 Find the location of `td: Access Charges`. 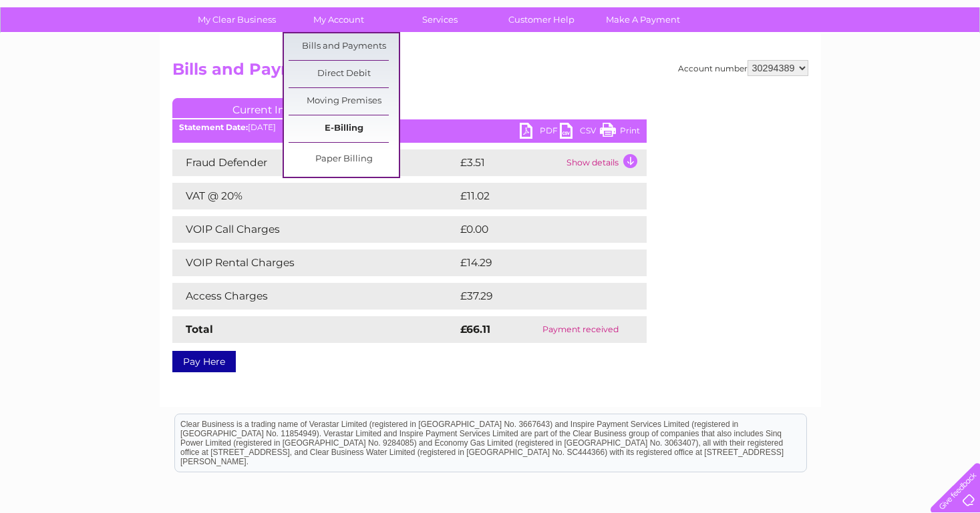

td: Access Charges is located at coordinates (315, 296).